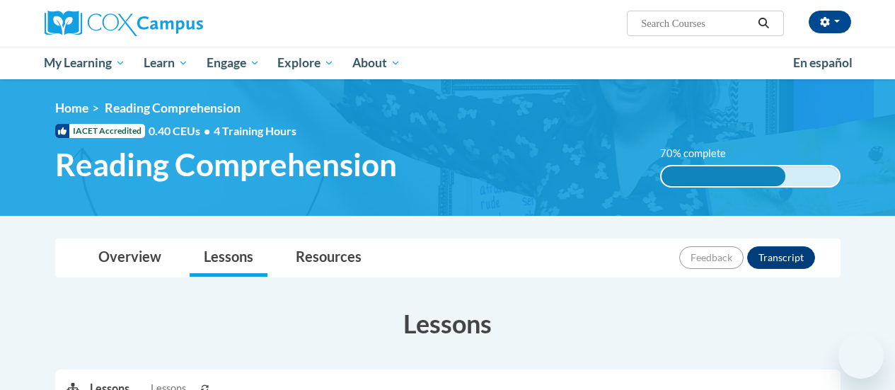  I want to click on div: Main menu, so click(448, 63).